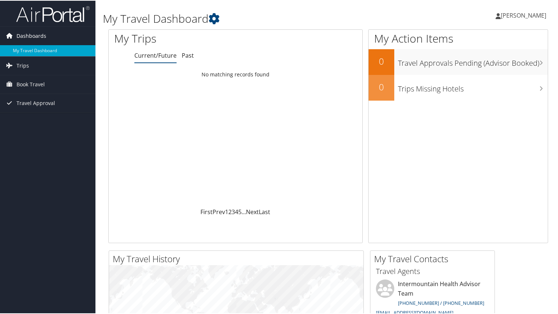 This screenshot has width=558, height=314. I want to click on h1: My Action Items, so click(458, 38).